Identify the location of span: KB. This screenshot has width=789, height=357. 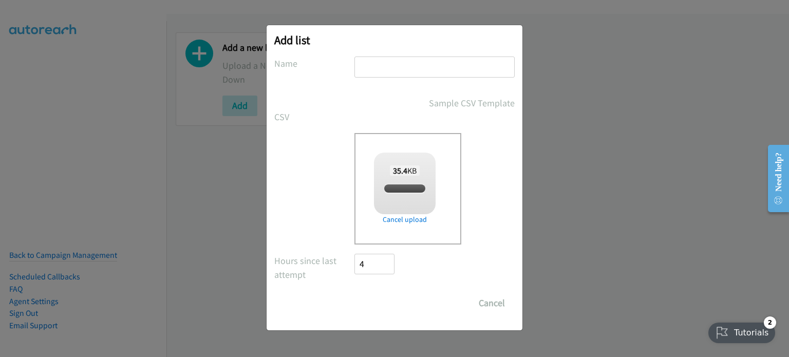
(405, 171).